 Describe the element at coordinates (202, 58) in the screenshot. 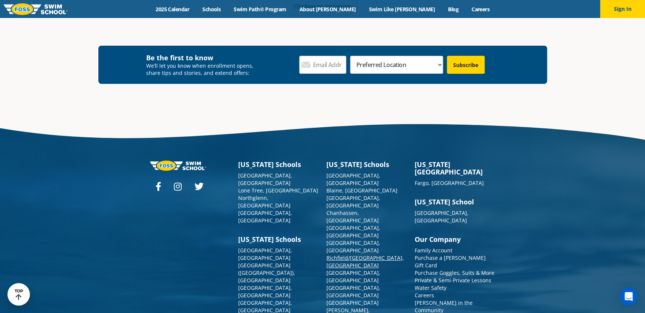

I see `h4: Be the first to know` at that location.